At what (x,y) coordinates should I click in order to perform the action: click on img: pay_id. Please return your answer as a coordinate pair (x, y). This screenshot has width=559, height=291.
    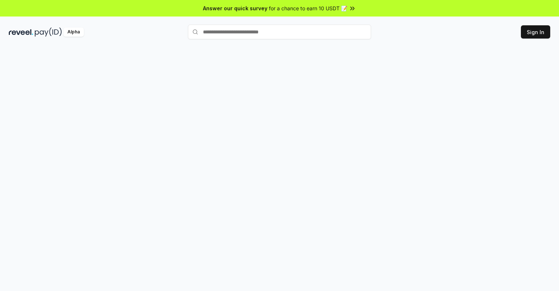
    Looking at the image, I should click on (48, 32).